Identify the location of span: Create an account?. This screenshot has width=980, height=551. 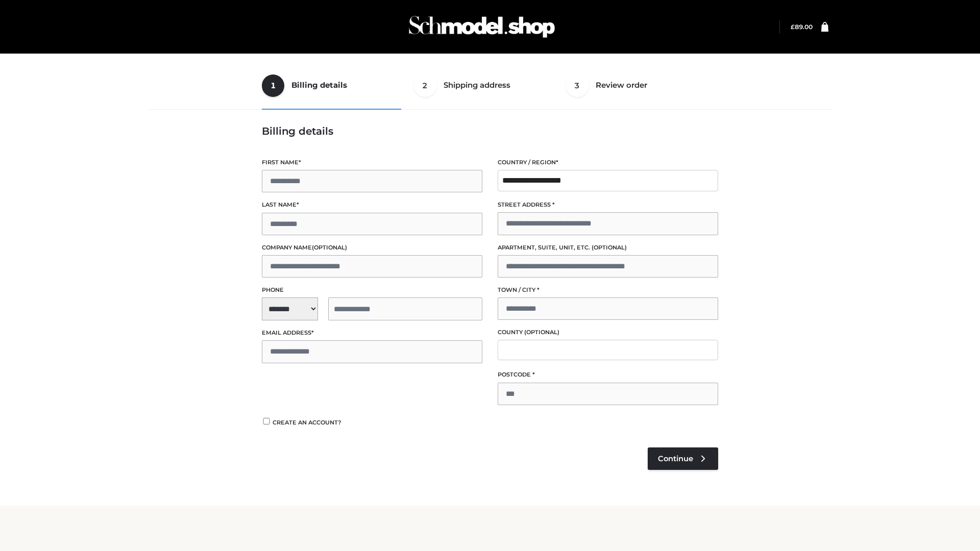
(306, 423).